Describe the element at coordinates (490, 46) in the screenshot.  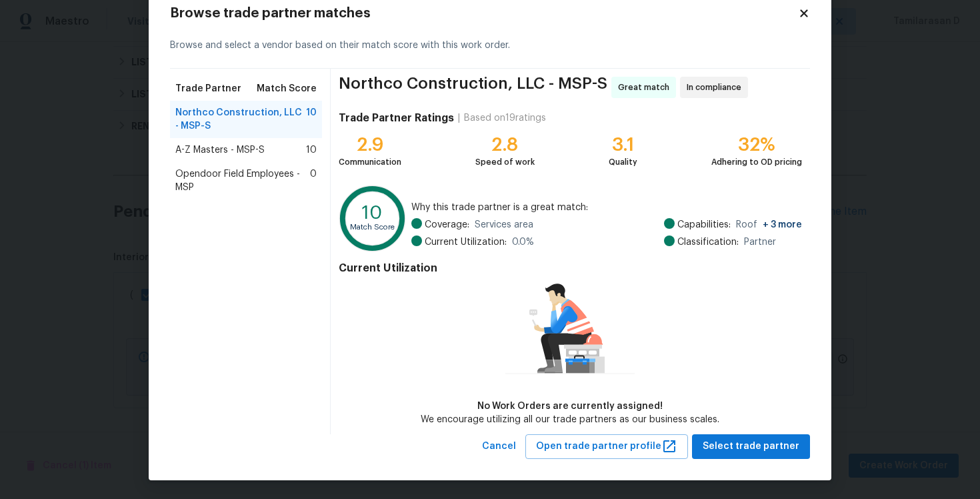
I see `div: Browse and select a vendor based on their match score with this work order.` at that location.